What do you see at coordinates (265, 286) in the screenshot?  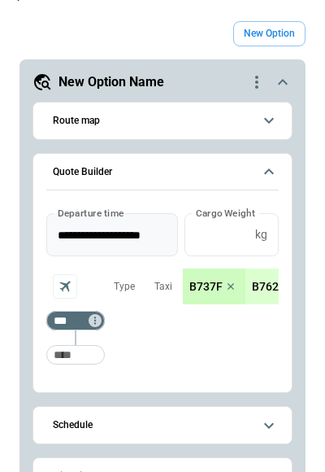 I see `p: B762` at bounding box center [265, 286].